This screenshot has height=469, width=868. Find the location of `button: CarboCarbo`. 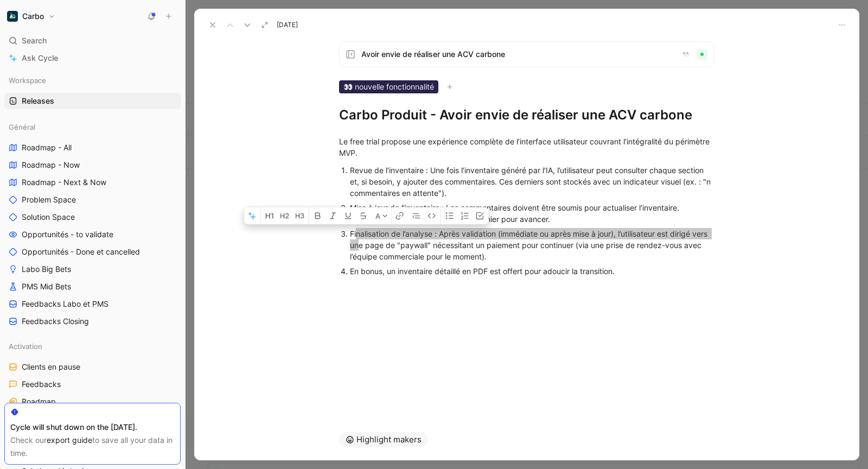

button: CarboCarbo is located at coordinates (31, 17).